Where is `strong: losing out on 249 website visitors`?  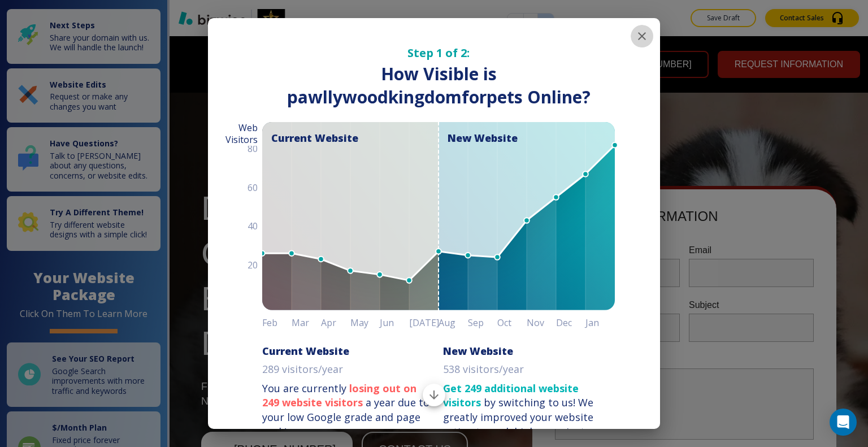 strong: losing out on 249 website visitors is located at coordinates (339, 396).